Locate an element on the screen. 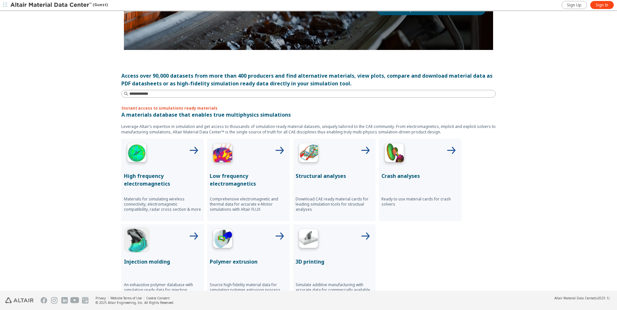  button: Polymer Extrusion IconPolymer extrusionSource high fidelity material data for simulating polymer ... is located at coordinates (248, 266).